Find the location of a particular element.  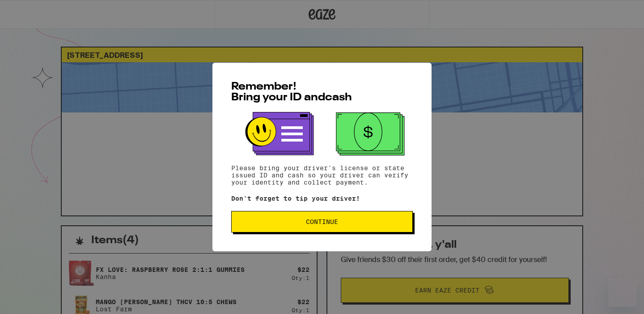

span: Remember! Bring your ID and cash is located at coordinates (291, 93).